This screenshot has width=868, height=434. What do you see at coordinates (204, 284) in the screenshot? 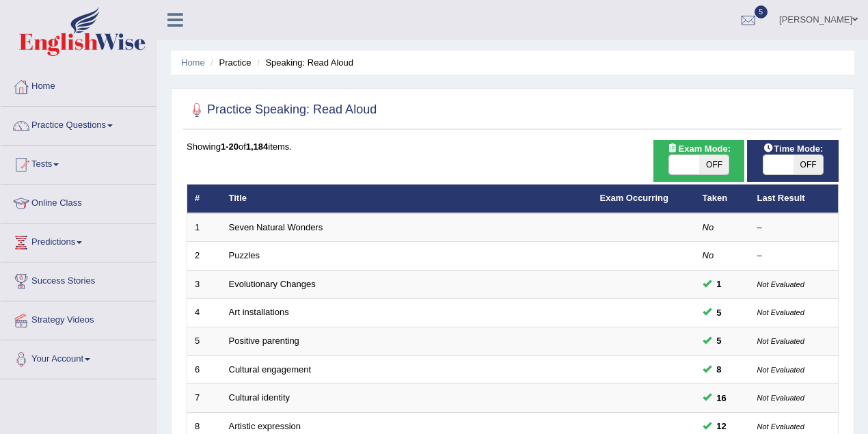
I see `td: 3` at bounding box center [204, 284].